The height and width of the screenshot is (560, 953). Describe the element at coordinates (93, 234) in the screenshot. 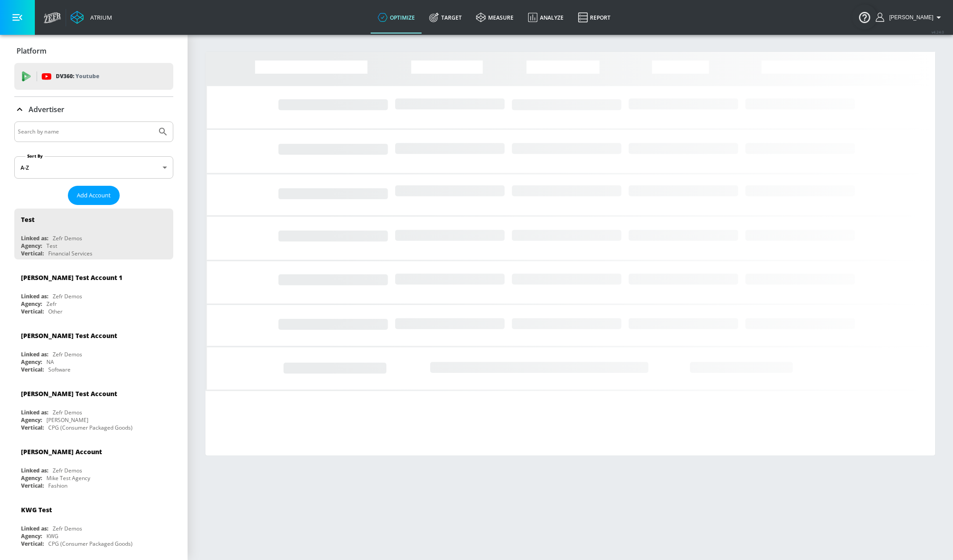

I see `div: TestLinked as:Zefr DemosAgency:TestVertical:Financial Services` at that location.